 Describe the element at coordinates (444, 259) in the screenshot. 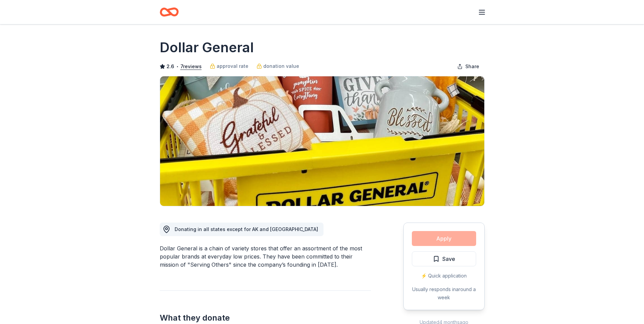

I see `button: Save` at that location.